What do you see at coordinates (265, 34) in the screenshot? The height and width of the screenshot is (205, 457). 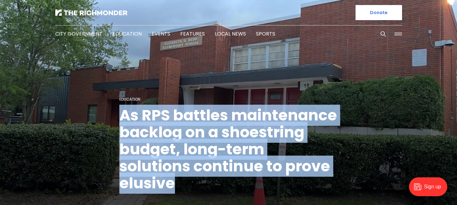 I see `a: Sports` at bounding box center [265, 34].